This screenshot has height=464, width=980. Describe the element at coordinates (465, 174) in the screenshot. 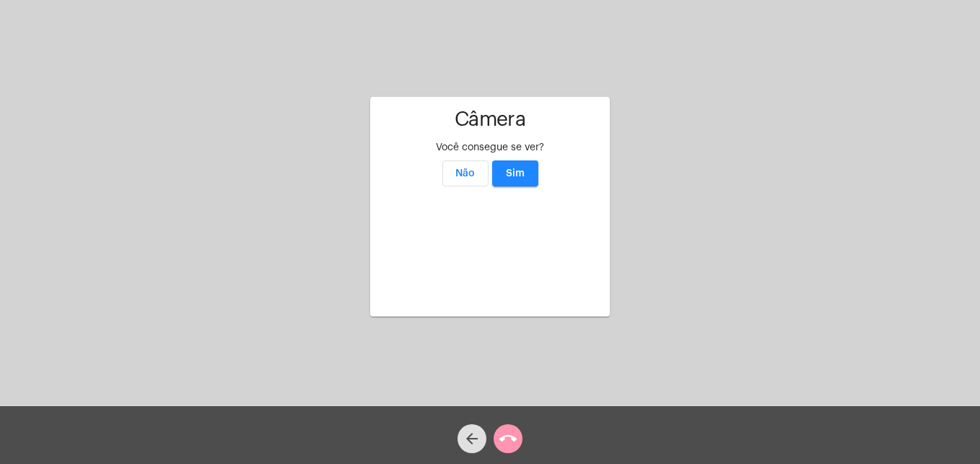

I see `span: Não` at that location.